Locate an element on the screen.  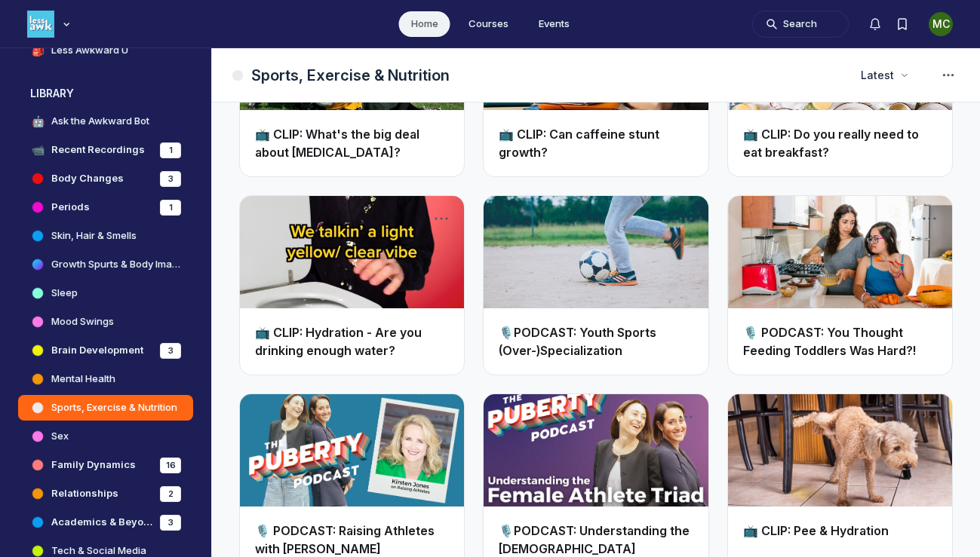
h4: Mental Health is located at coordinates (83, 379).